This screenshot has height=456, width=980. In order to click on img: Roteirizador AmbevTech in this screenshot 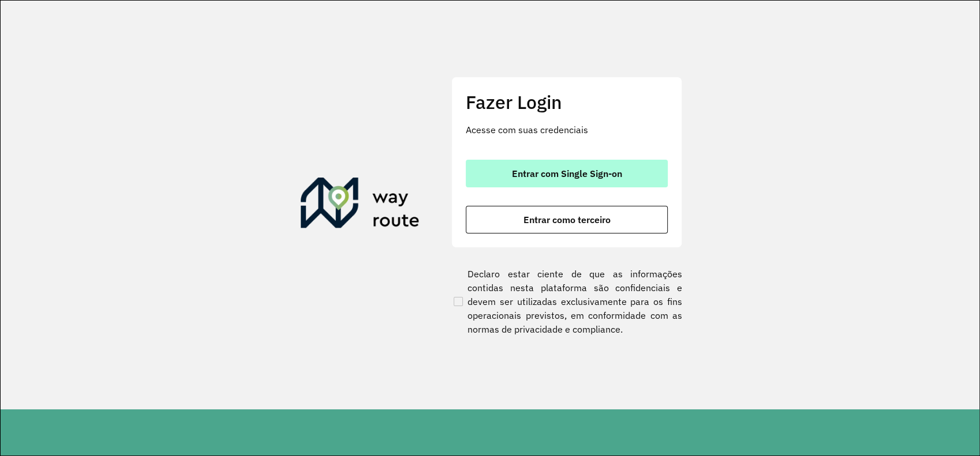, I will do `click(360, 206)`.